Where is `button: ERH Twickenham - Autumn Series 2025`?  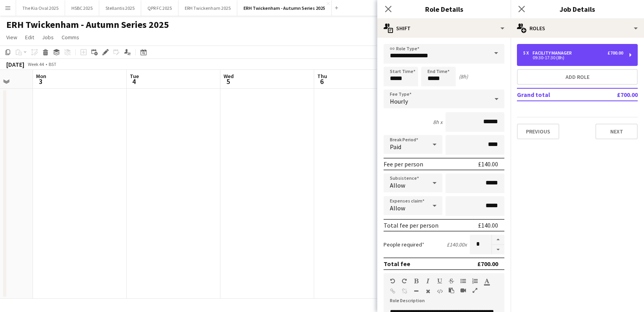 button: ERH Twickenham - Autumn Series 2025 is located at coordinates (284, 8).